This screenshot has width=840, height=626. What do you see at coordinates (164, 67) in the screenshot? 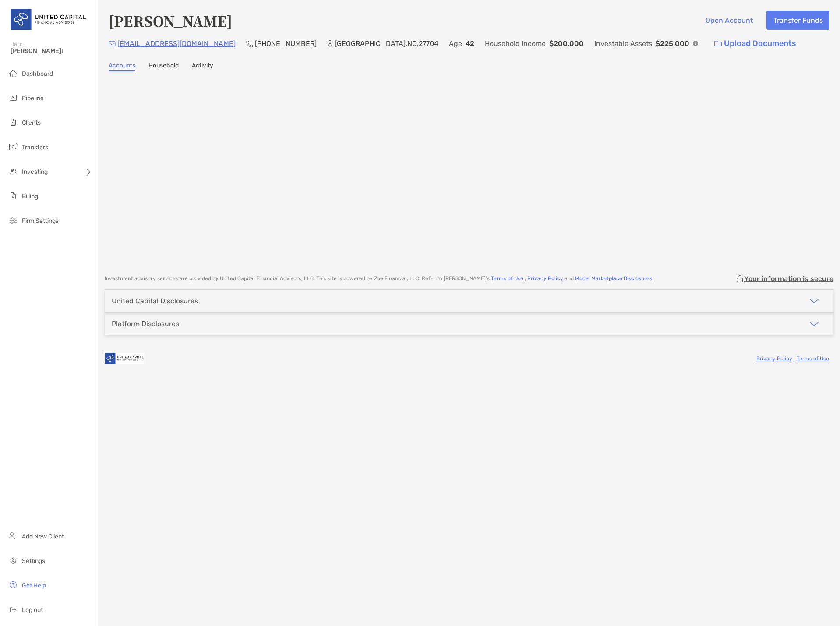
I see `a: Household` at bounding box center [164, 67].